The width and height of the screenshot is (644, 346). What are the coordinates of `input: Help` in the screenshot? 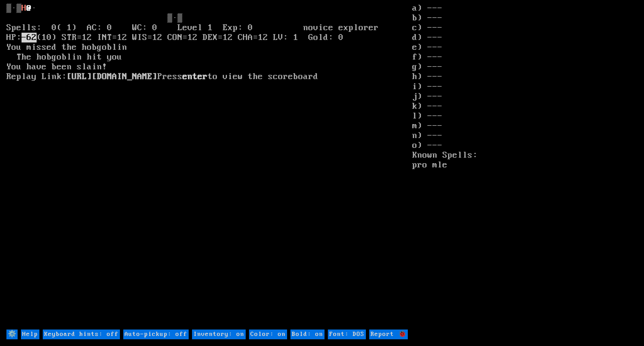 It's located at (30, 334).